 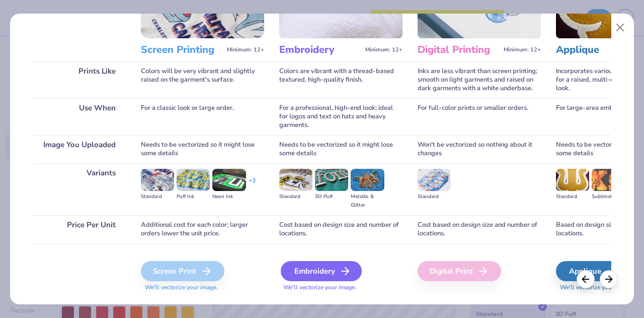 I want to click on div: For a professional, high-end look; ideal for logos and text on hats and heavy garments., so click(x=341, y=116).